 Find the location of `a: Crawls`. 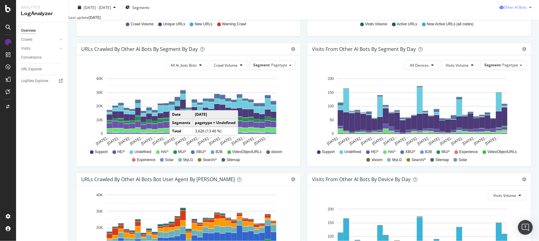

a: Crawls is located at coordinates (39, 40).